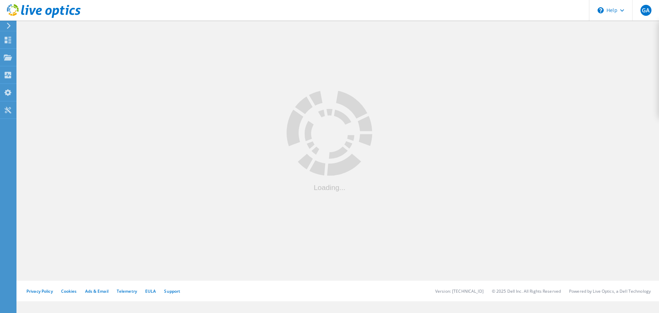 This screenshot has width=659, height=313. What do you see at coordinates (127, 291) in the screenshot?
I see `a: Telemetry` at bounding box center [127, 291].